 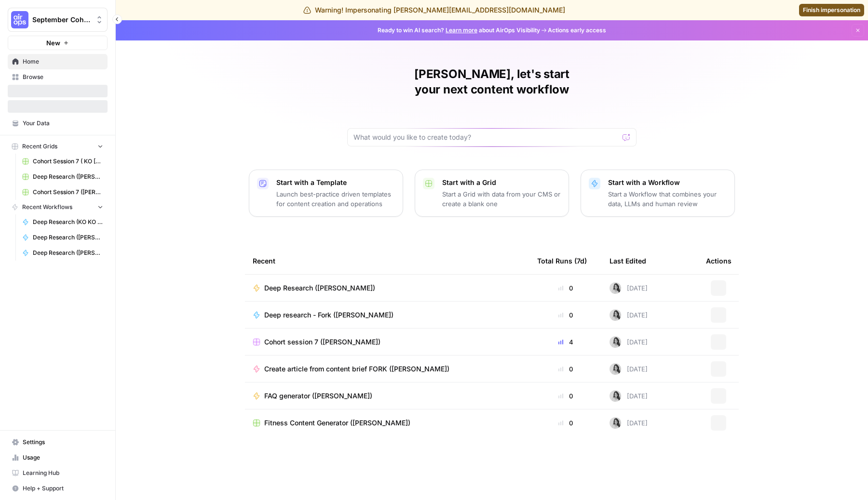 What do you see at coordinates (57, 43) in the screenshot?
I see `button: New` at bounding box center [57, 43].